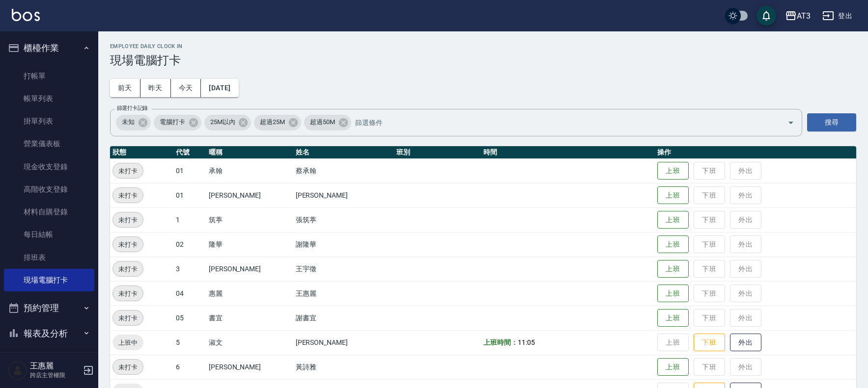 This screenshot has height=388, width=868. Describe the element at coordinates (837, 16) in the screenshot. I see `button: 登出` at that location.